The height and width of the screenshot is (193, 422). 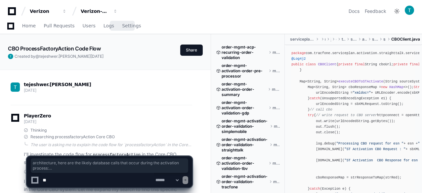 I want to click on span: java, so click(x=330, y=39).